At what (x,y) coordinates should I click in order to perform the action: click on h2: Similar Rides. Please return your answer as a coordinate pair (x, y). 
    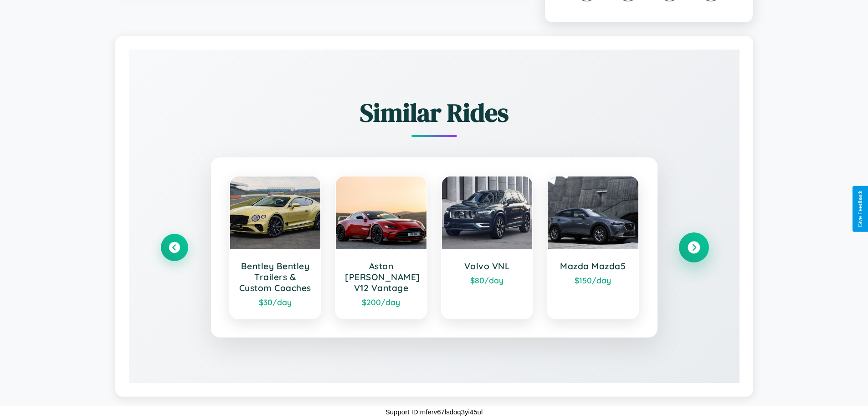
    Looking at the image, I should click on (434, 113).